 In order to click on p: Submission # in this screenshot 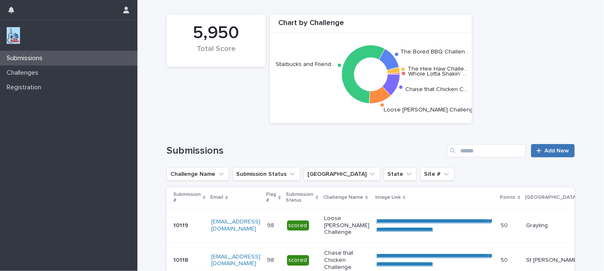, I will do `click(187, 197)`.